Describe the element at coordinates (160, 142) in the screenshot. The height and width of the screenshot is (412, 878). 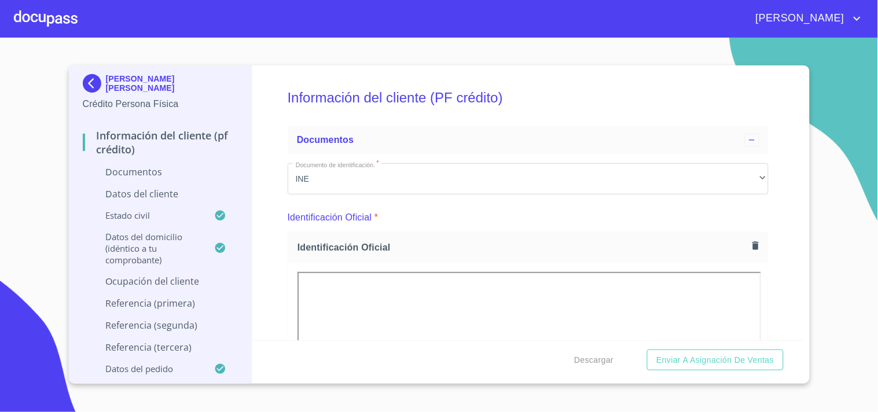
I see `p: Información del cliente (PF crédito)` at that location.